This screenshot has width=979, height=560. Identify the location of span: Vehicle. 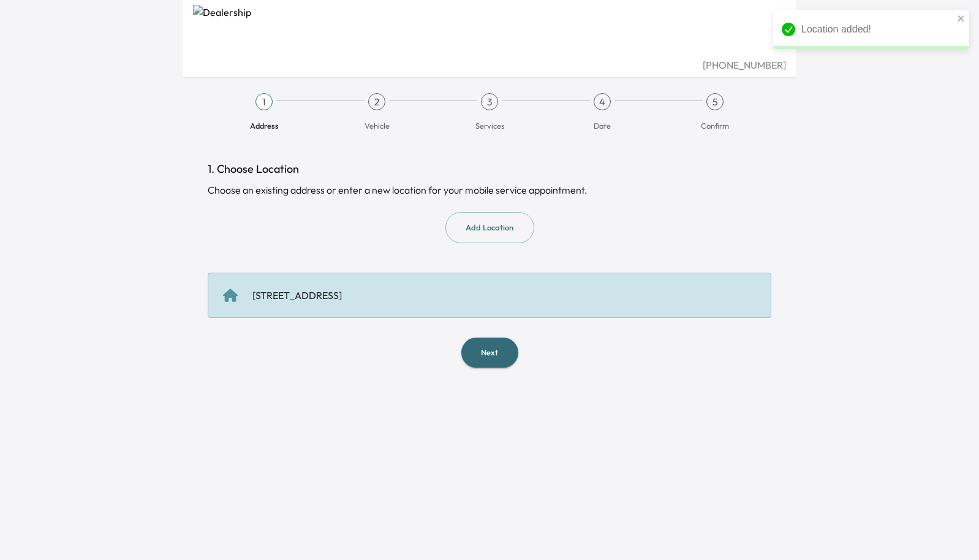
(377, 126).